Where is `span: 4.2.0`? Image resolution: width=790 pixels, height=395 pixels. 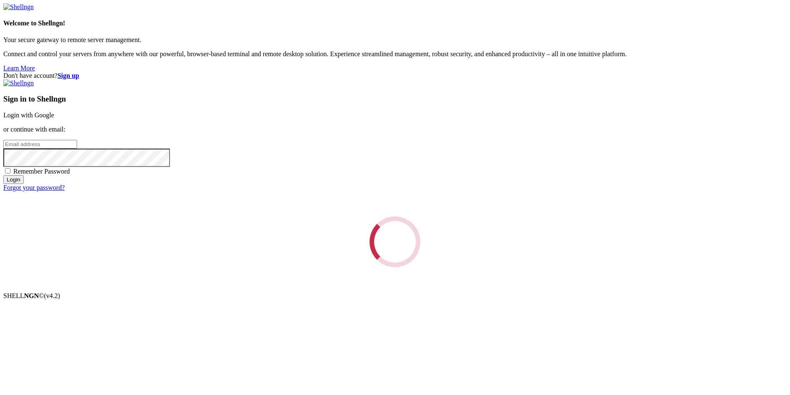
span: 4.2.0 is located at coordinates (52, 296).